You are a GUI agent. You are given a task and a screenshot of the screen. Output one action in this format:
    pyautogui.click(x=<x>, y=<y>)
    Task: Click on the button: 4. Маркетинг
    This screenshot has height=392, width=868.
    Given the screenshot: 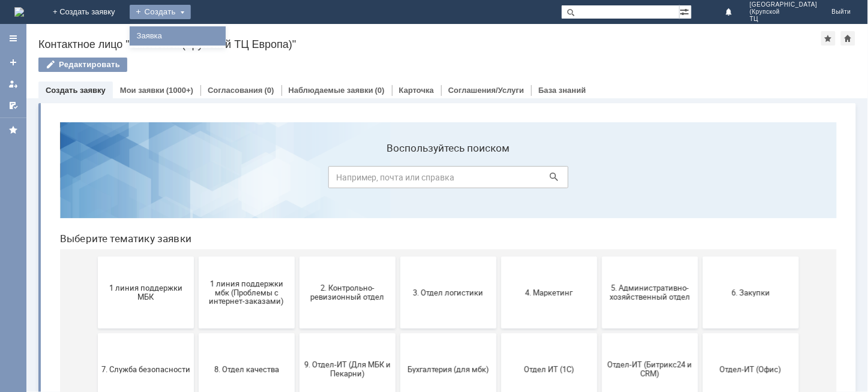 What is the action you would take?
    pyautogui.click(x=499, y=180)
    